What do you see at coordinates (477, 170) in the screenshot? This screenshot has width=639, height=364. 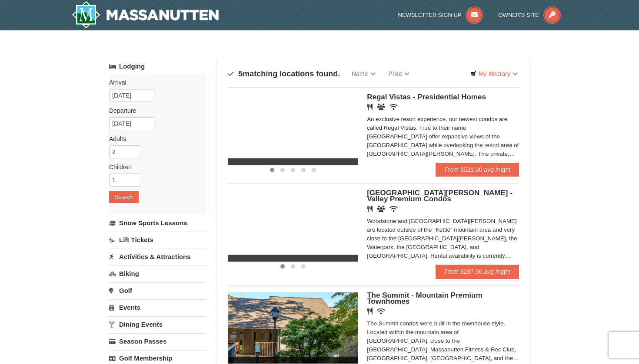 I see `a: From $521.00 avg /night` at bounding box center [477, 170].